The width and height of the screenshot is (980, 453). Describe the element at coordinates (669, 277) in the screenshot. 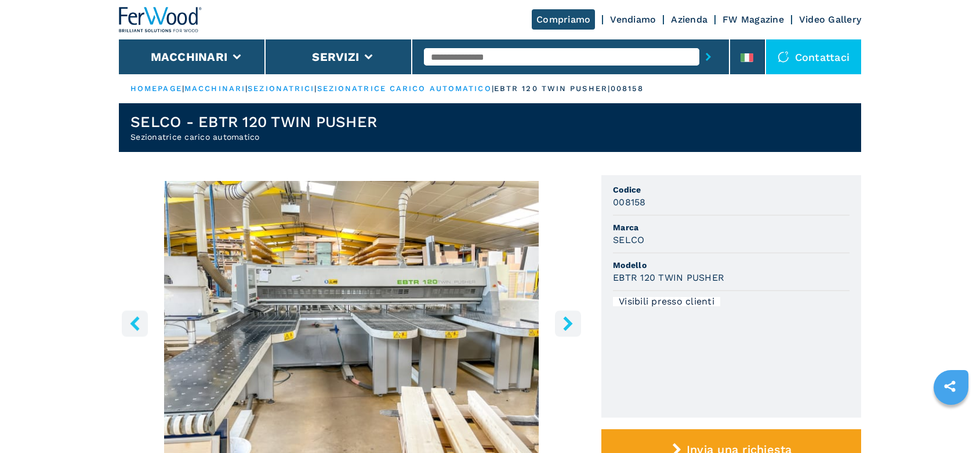

I see `h3: EBTR 120 TWIN PUSHER` at that location.